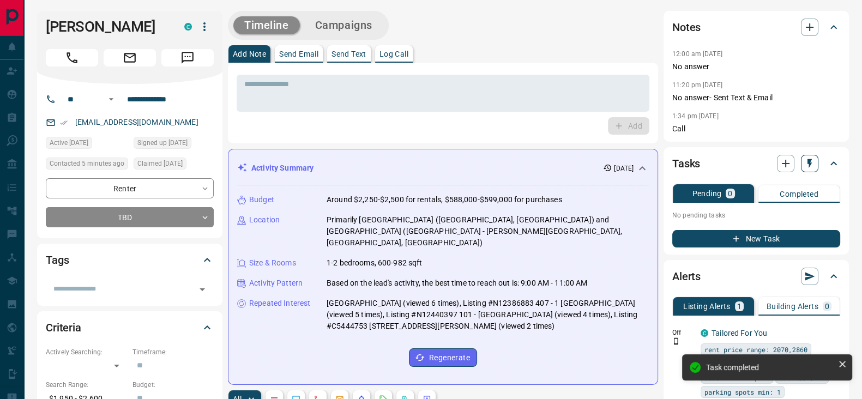  I want to click on span: parking spots min: 1, so click(743, 392).